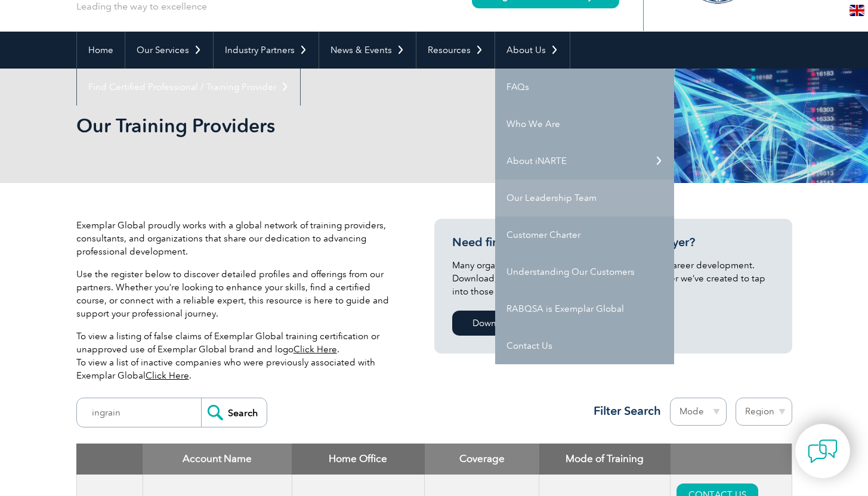 This screenshot has height=496, width=868. Describe the element at coordinates (514, 323) in the screenshot. I see `a: Download Template` at that location.